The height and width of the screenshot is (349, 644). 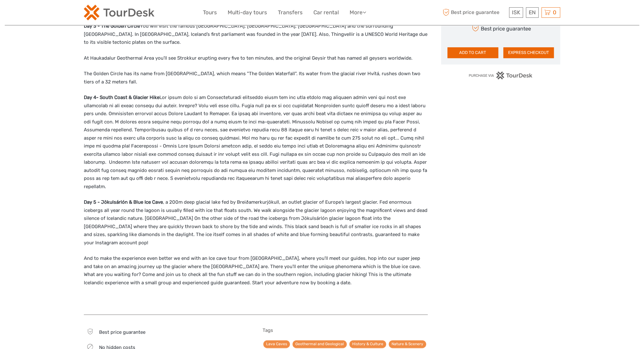 What do you see at coordinates (326, 12) in the screenshot?
I see `a: Car rental` at bounding box center [326, 12].